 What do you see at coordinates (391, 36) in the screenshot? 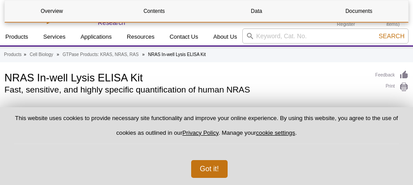
I see `button: Search` at bounding box center [391, 36].